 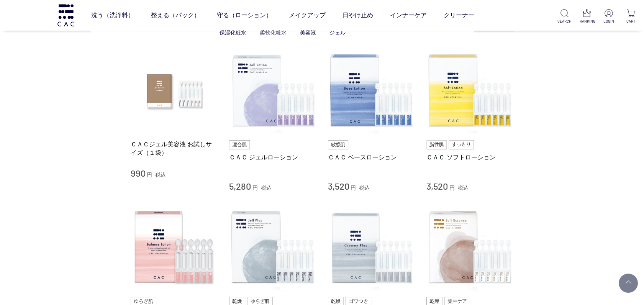 What do you see at coordinates (174, 248) in the screenshot?
I see `img: ＣＡＣ バランスローション` at bounding box center [174, 248].